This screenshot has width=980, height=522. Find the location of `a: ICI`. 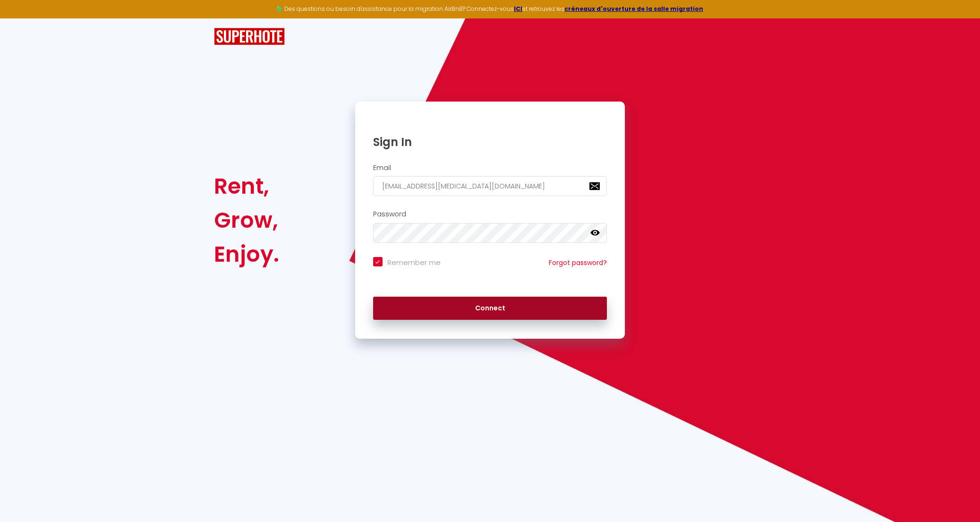

a: ICI is located at coordinates (519, 9).